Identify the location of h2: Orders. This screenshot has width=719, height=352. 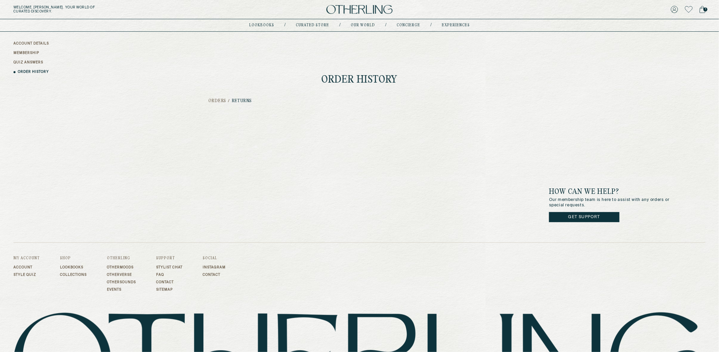
(218, 101).